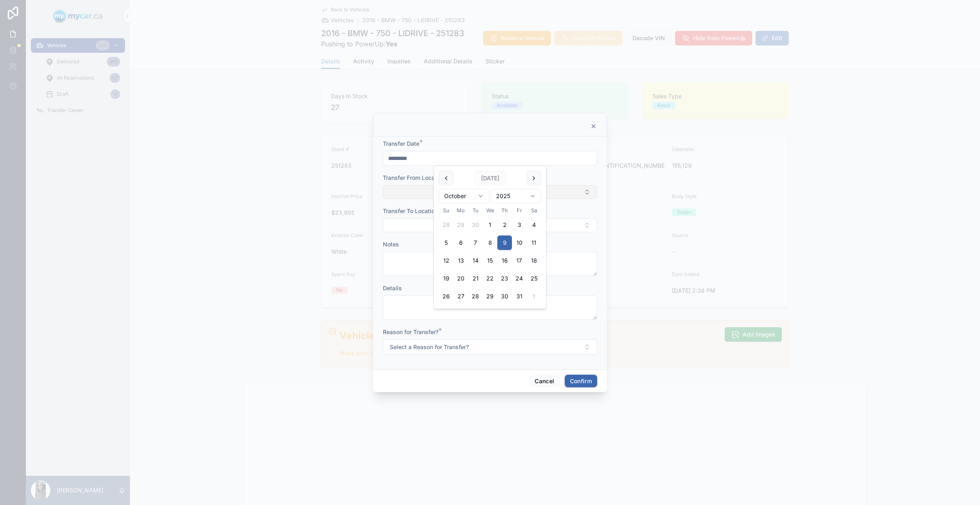  Describe the element at coordinates (446, 210) in the screenshot. I see `th: Sunday` at that location.